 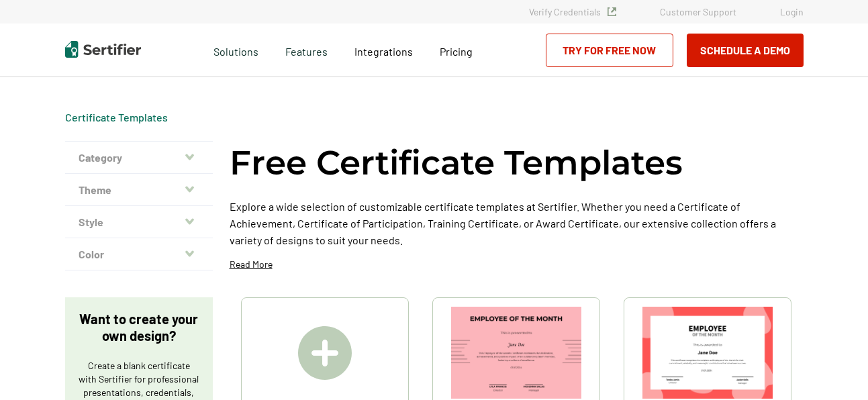 What do you see at coordinates (116, 117) in the screenshot?
I see `span: Certificate Templates` at bounding box center [116, 117].